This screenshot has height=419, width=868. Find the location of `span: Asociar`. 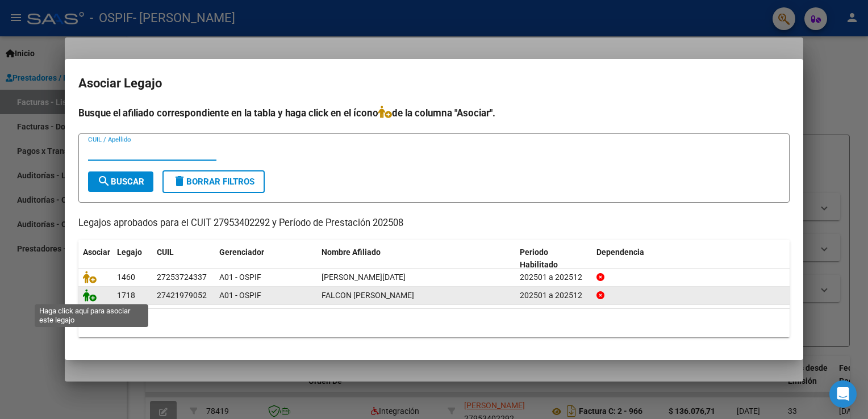

span: Asociar is located at coordinates (97, 252).